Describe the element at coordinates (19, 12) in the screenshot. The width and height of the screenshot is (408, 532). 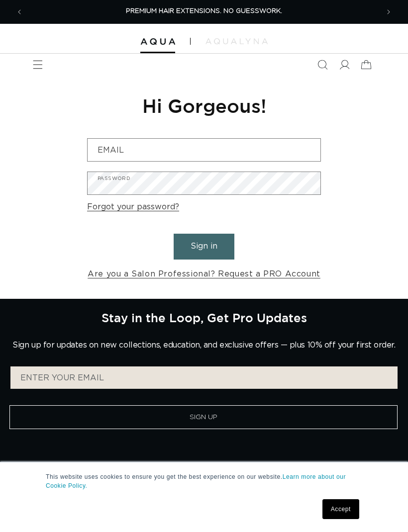
I see `button: Previous announcement` at that location.